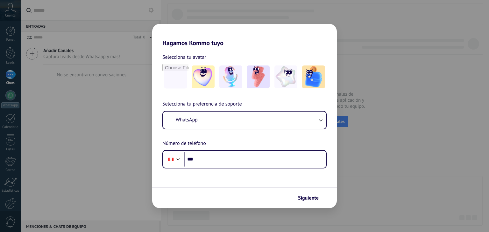 The width and height of the screenshot is (489, 232). I want to click on span: Número de teléfono, so click(184, 144).